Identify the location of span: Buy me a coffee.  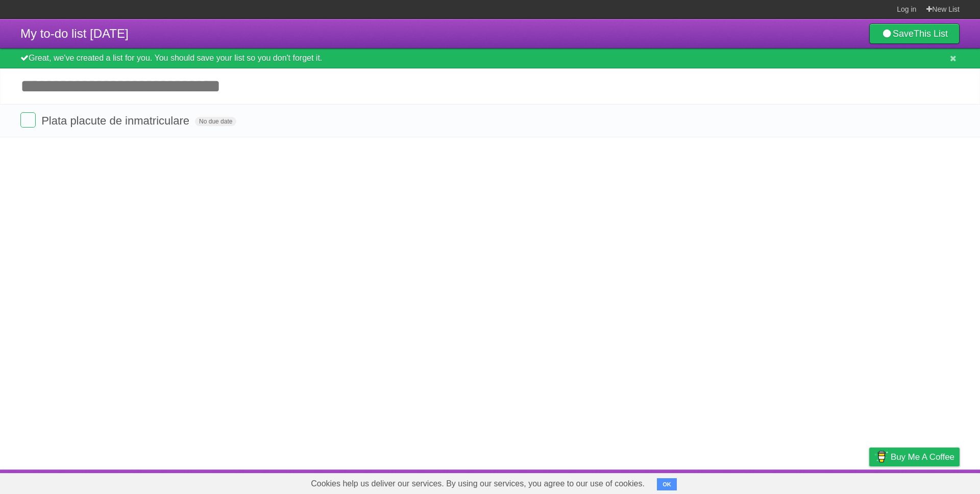
(923, 457).